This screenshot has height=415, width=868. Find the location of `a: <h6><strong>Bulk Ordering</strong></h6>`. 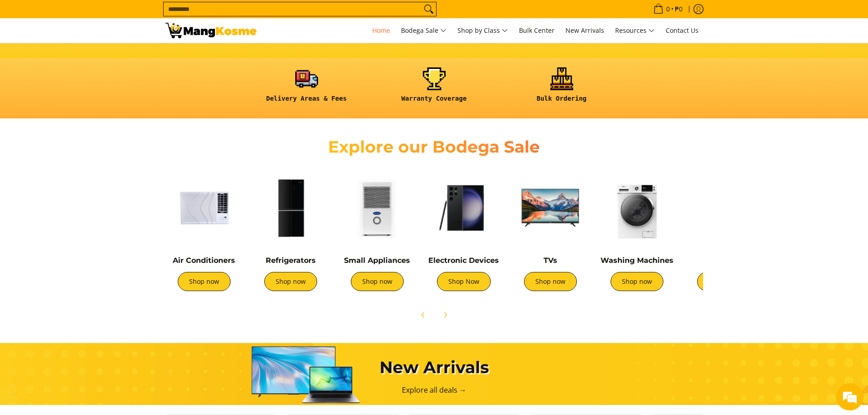

a: <h6><strong>Bulk Ordering</strong></h6> is located at coordinates (562, 89).